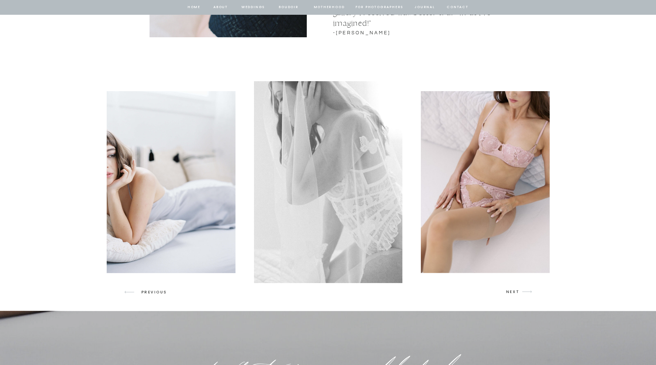 This screenshot has height=365, width=656. I want to click on img: torso of woman in pink lingrie set by seattle boudoir photographer Jacqueline Benét, so click(489, 182).